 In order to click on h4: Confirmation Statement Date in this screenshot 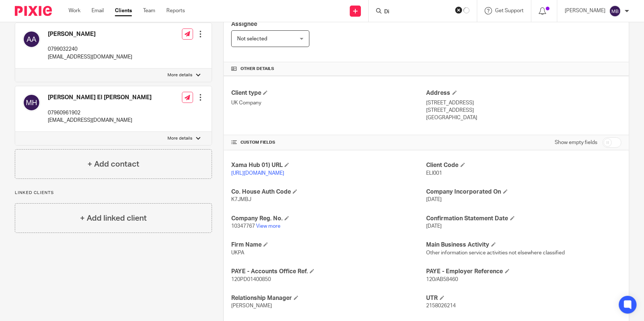, I will do `click(524, 219)`.